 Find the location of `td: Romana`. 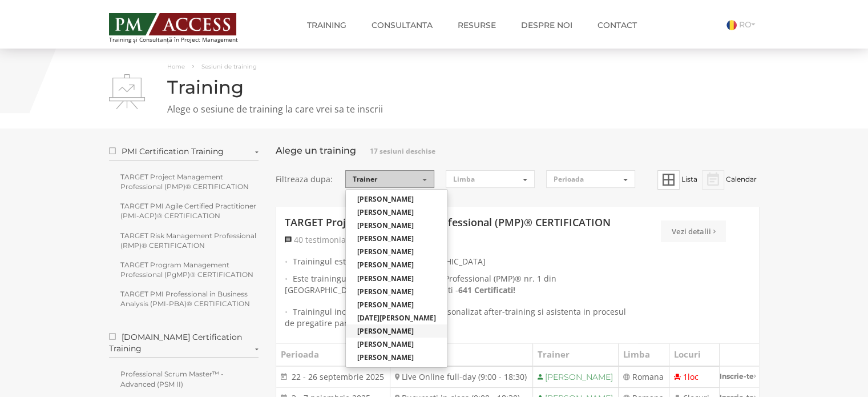

td: Romana is located at coordinates (644, 377).